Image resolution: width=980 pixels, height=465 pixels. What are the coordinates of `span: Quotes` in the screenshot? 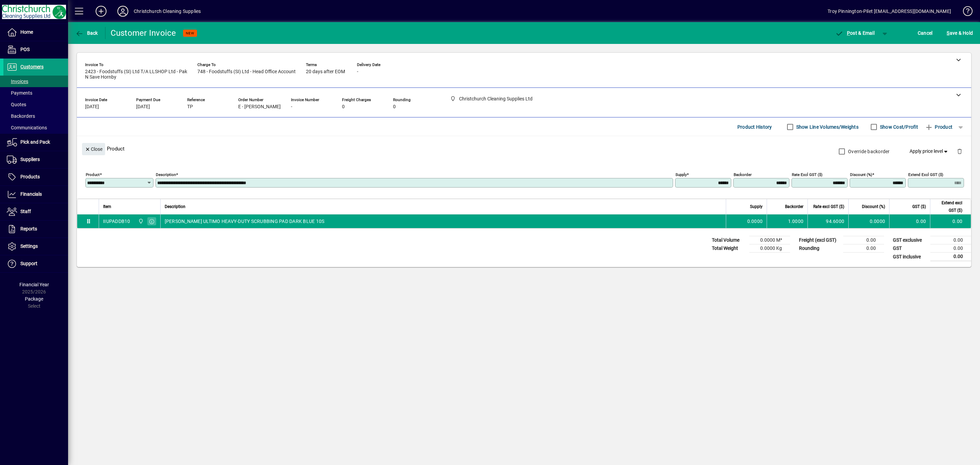 It's located at (17, 104).